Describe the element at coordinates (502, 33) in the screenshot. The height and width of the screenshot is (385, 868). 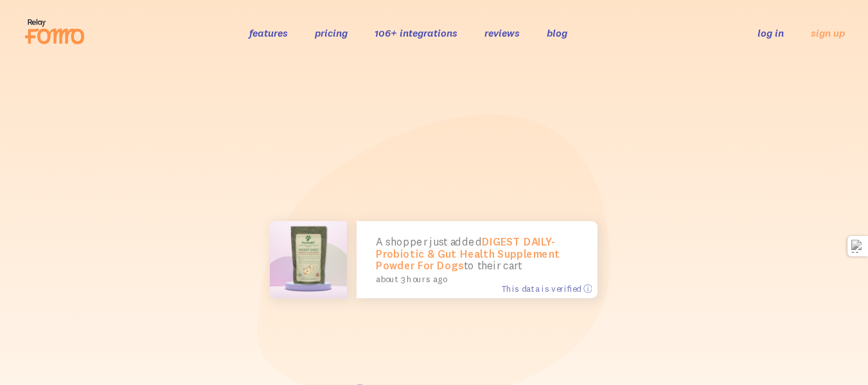
I see `a: reviews` at that location.